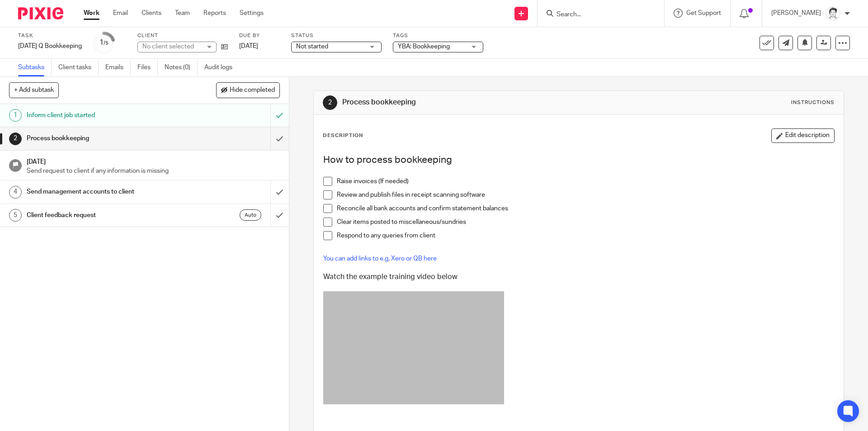 This screenshot has height=431, width=868. What do you see at coordinates (118, 67) in the screenshot?
I see `a: Emails` at bounding box center [118, 67].